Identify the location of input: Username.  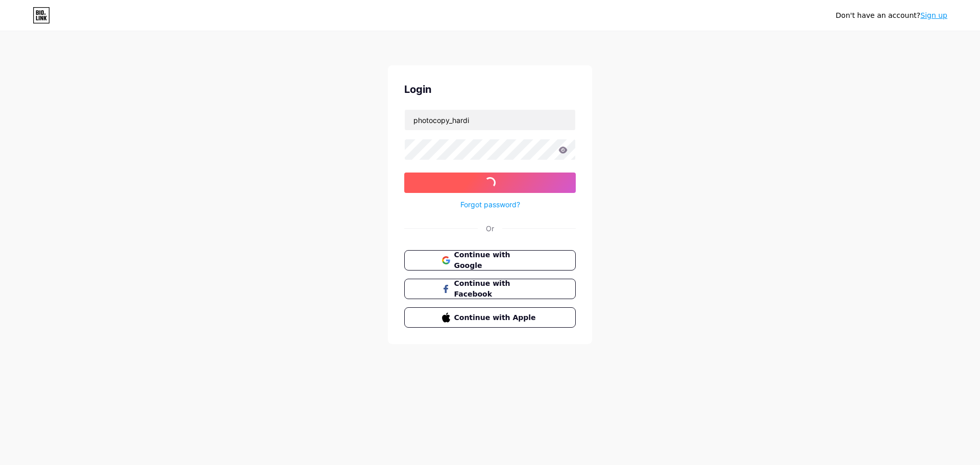
(490, 120).